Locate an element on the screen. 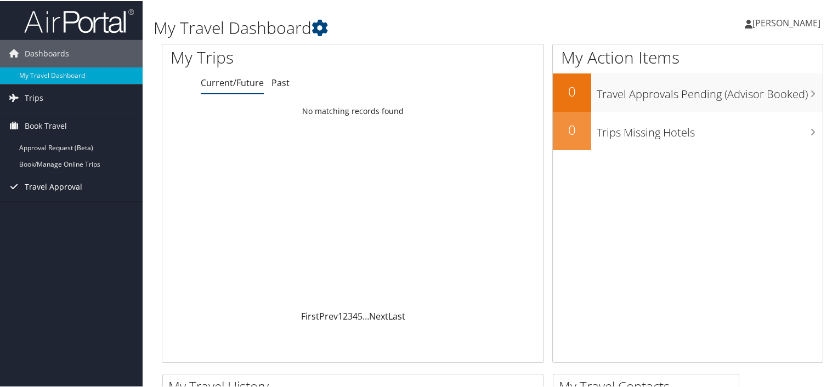 The width and height of the screenshot is (838, 387). a: Last is located at coordinates (397, 315).